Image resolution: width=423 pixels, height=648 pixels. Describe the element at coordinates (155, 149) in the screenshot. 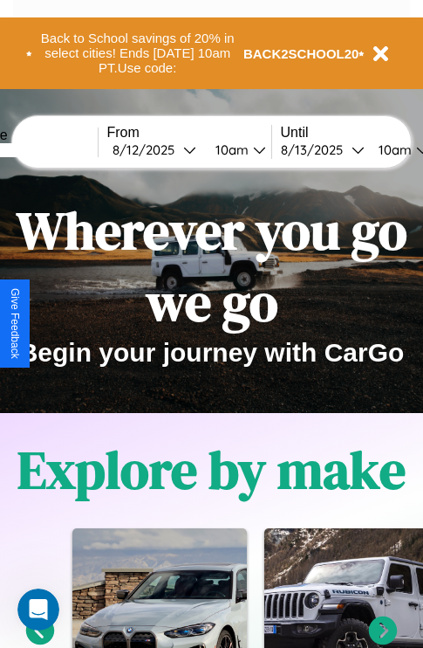

I see `button: 8/12/2025` at that location.